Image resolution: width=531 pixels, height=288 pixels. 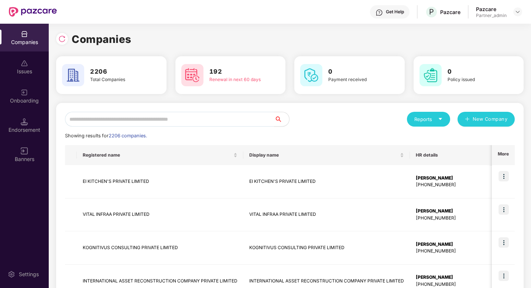 I want to click on th: More, so click(x=504, y=155).